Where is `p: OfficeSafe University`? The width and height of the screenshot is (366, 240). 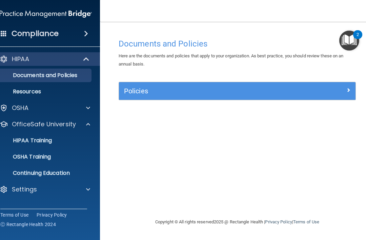 p: OfficeSafe University is located at coordinates (44, 124).